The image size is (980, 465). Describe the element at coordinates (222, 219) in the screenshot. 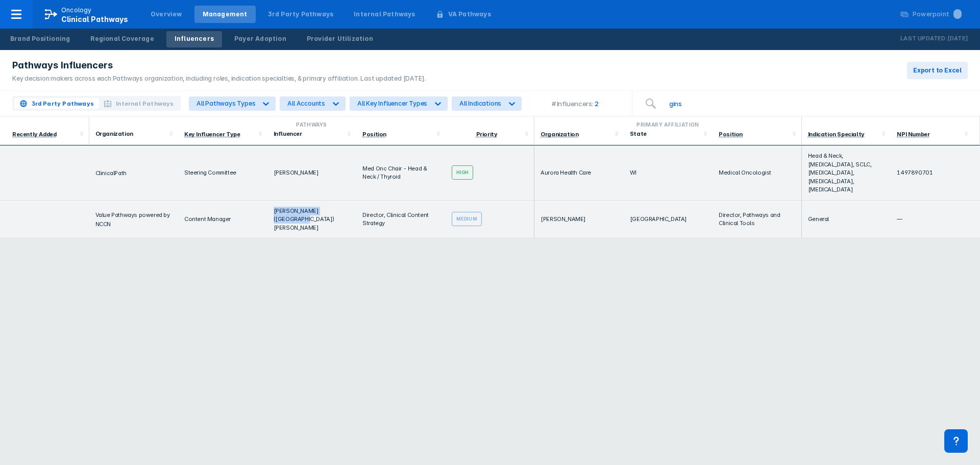

I see `td: Content Manager` at that location.